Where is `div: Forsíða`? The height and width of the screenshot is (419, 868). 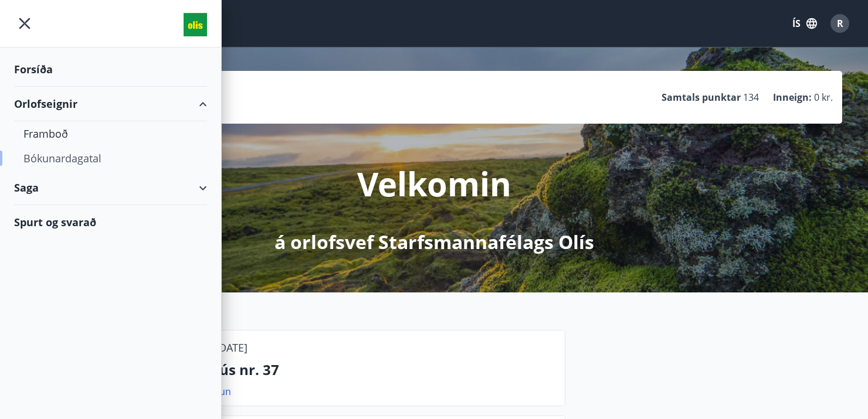
div: Forsíða is located at coordinates (110, 69).